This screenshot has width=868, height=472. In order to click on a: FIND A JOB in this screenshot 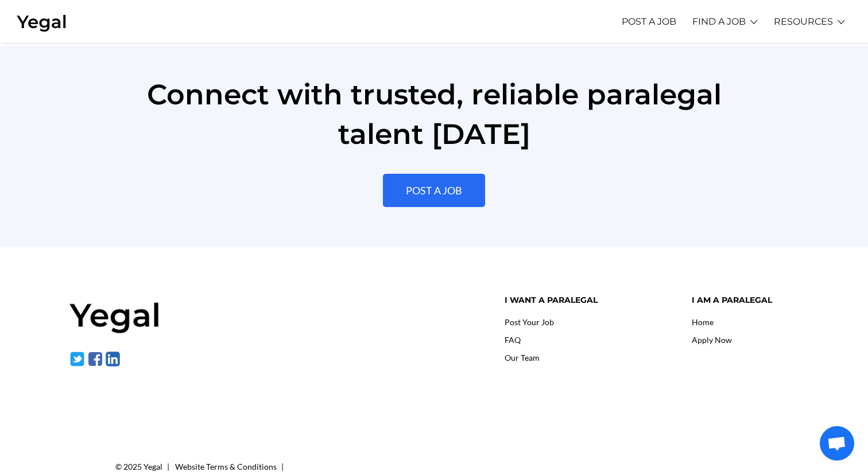, I will do `click(719, 22)`.